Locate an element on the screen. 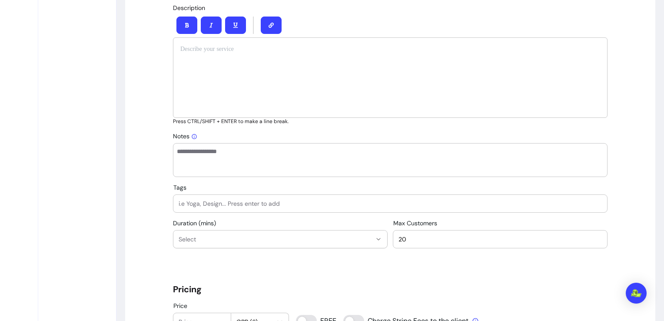  span: Select is located at coordinates (275, 239).